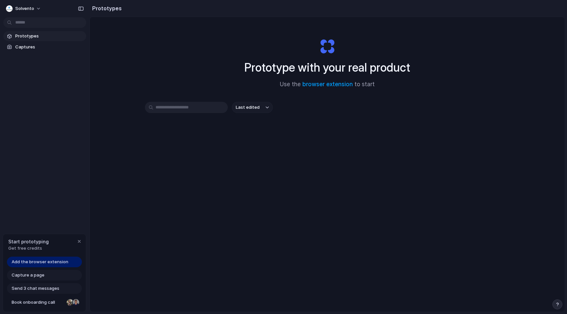 The height and width of the screenshot is (314, 567). What do you see at coordinates (38, 303) in the screenshot?
I see `span: Book onboarding call` at bounding box center [38, 303].